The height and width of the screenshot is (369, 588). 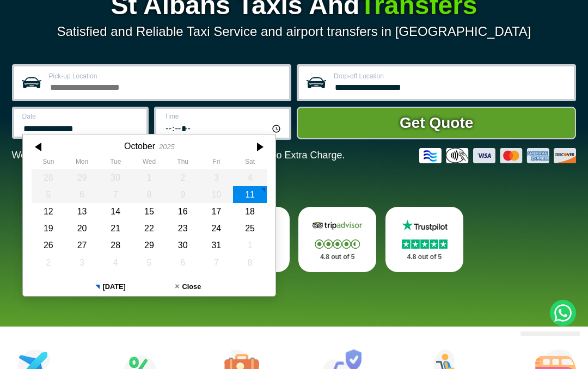 I want to click on p: We Now Accept Card & Contactless Payment In, so click(x=178, y=155).